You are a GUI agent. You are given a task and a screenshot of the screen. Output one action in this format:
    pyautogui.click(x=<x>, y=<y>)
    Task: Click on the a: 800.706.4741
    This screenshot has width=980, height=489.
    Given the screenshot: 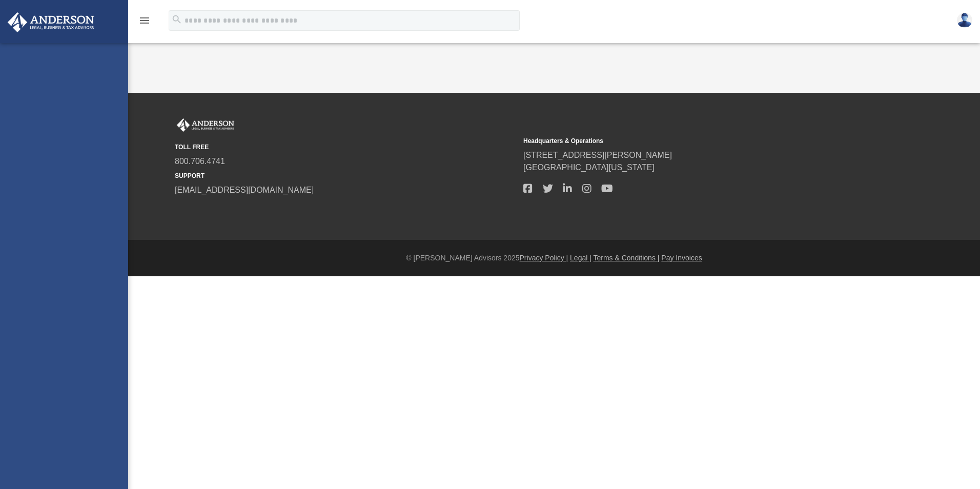 What is the action you would take?
    pyautogui.click(x=200, y=161)
    